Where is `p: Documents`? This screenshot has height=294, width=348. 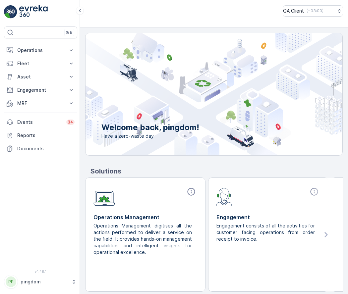 p: Documents is located at coordinates (46, 149).